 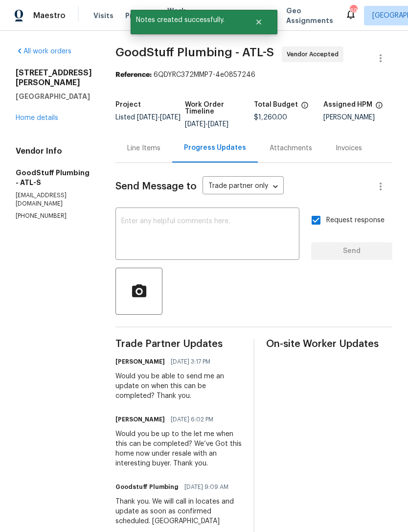 I want to click on h5: Work Order Timeline, so click(x=220, y=108).